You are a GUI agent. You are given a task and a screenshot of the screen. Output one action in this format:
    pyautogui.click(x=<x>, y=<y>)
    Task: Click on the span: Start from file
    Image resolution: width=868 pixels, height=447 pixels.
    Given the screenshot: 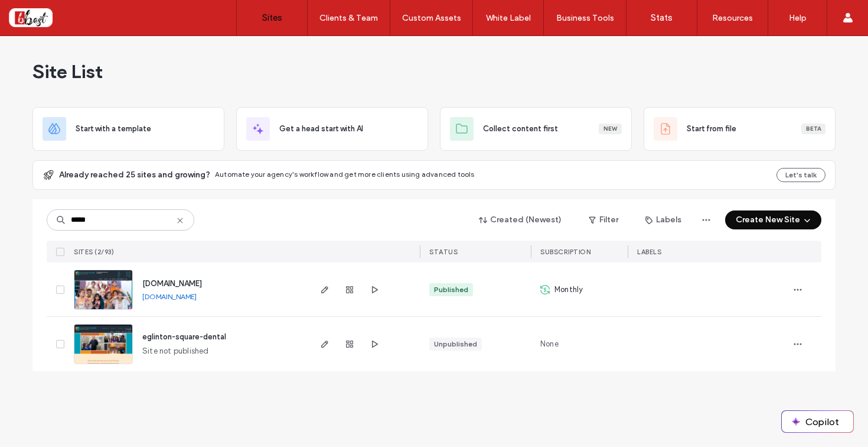 What is the action you would take?
    pyautogui.click(x=712, y=129)
    